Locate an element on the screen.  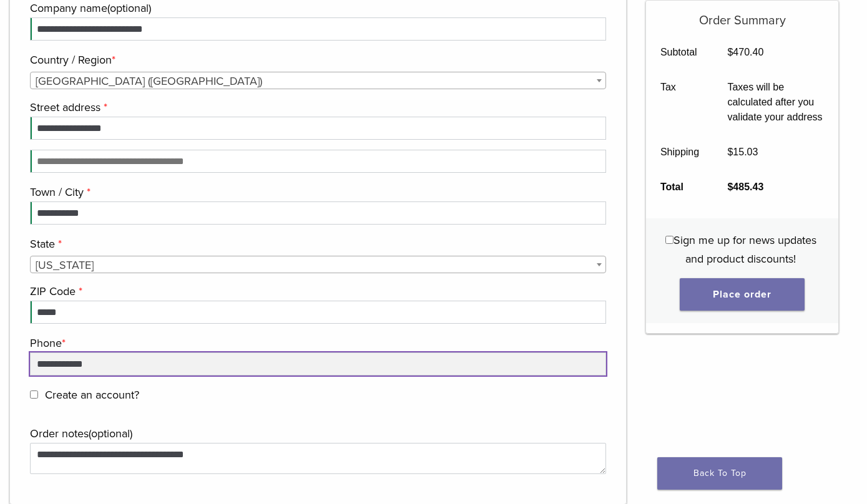
span: Country / Region is located at coordinates (318, 80).